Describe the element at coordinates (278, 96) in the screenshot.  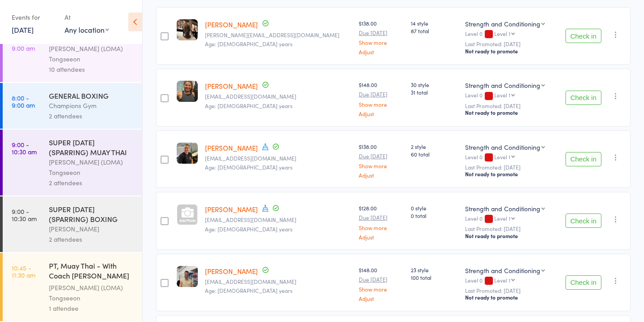
I see `small: bhavraz@gmail.com` at that location.